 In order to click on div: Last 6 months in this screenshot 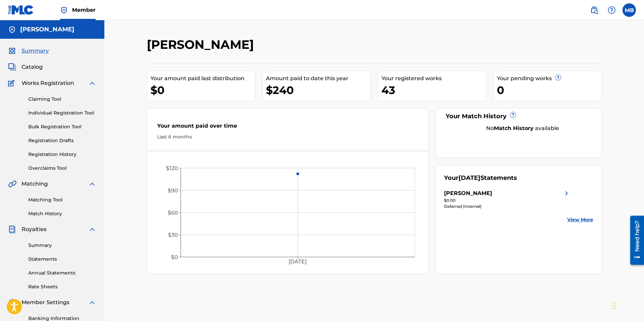, I will do `click(288, 137)`.